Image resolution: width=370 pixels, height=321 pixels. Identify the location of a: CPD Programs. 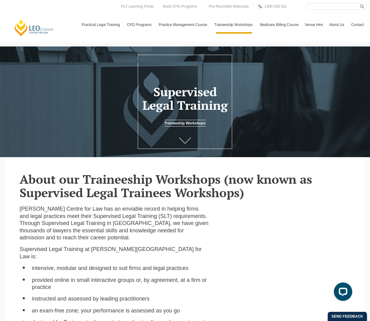
(140, 25).